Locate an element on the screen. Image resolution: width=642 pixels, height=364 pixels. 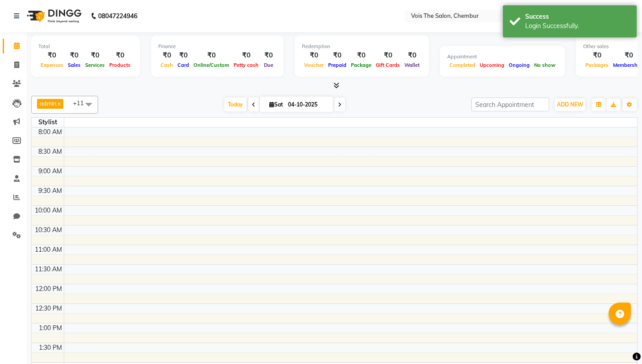
span: Ongoing is located at coordinates (519, 65).